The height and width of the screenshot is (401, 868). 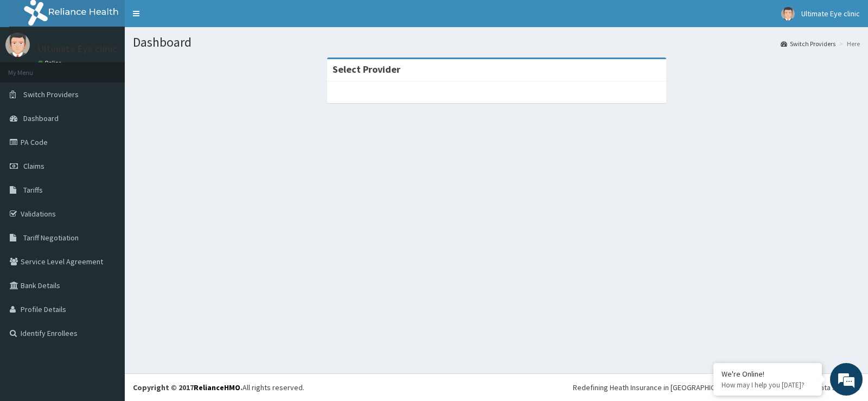 I want to click on li: Here, so click(x=848, y=43).